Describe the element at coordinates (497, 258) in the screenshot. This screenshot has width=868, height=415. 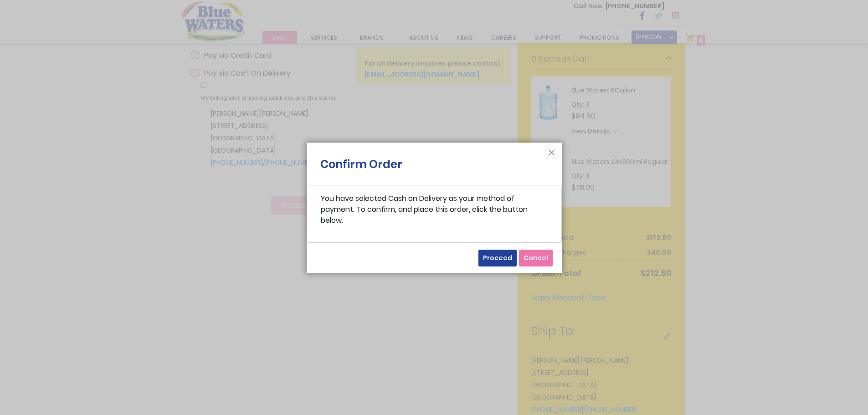
I see `span: Proceed` at that location.